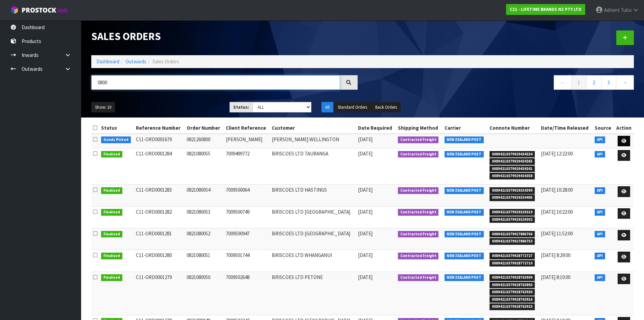  Describe the element at coordinates (386, 107) in the screenshot. I see `button: Back Orders` at that location.